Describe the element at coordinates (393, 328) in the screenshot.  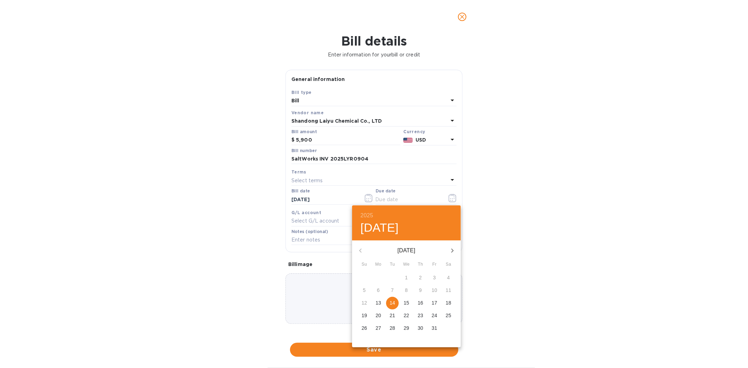
I see `p: 28` at that location.